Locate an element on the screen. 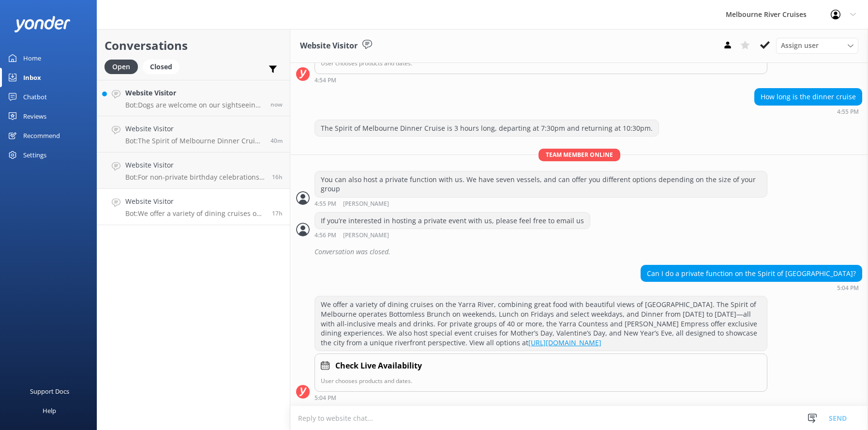 The image size is (868, 430). span: 05:04pm 18-Aug-2025 (UTC +10:00) Australia/Sydney is located at coordinates (277, 213).